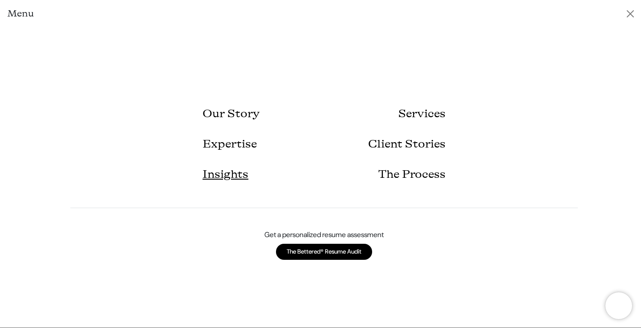 This screenshot has width=641, height=328. Describe the element at coordinates (231, 114) in the screenshot. I see `a: Our Story` at that location.